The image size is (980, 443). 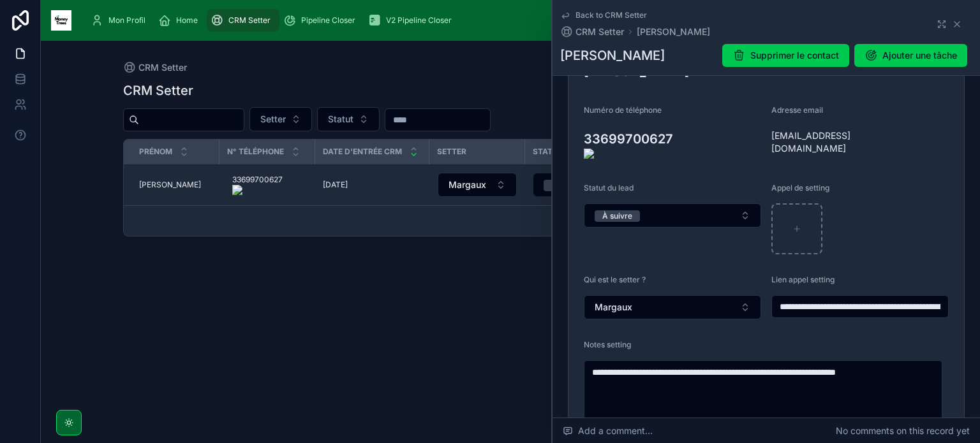 I want to click on span: Qui est le setter ?, so click(x=614, y=279).